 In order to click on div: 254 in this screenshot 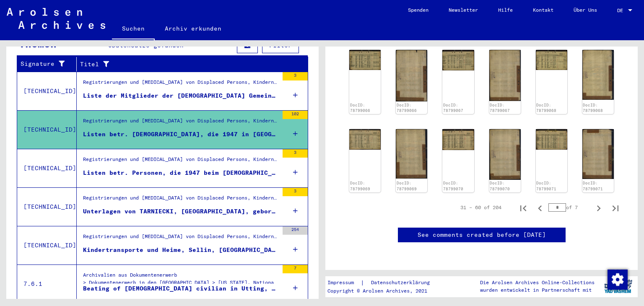, I will do `click(295, 230)`.